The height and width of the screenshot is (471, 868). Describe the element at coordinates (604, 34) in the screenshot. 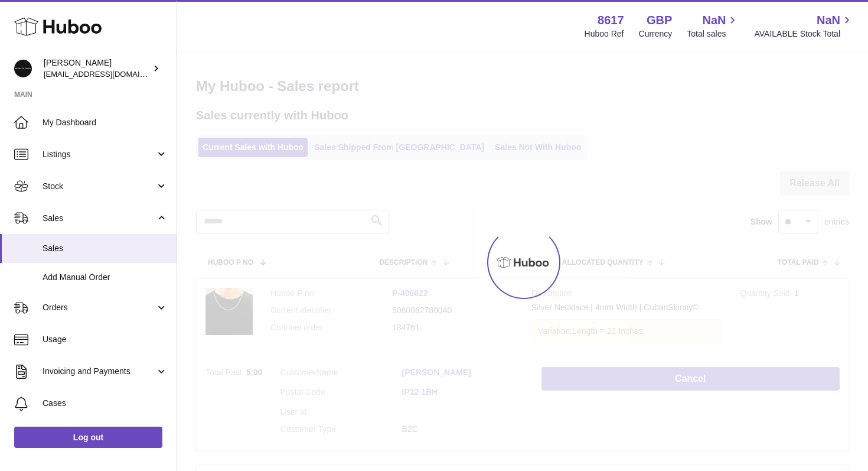

I see `div: Huboo Ref` at that location.